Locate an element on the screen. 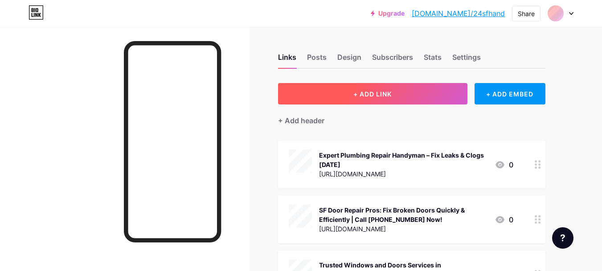 The width and height of the screenshot is (602, 271). a: Upgrade is located at coordinates (388, 13).